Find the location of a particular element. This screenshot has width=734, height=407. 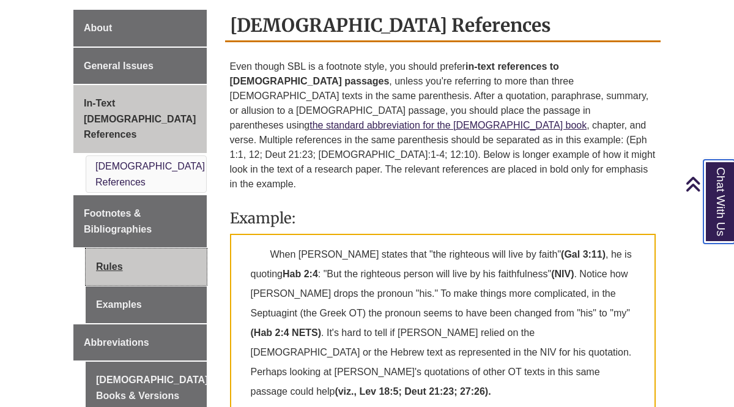

span: About is located at coordinates (98, 28).